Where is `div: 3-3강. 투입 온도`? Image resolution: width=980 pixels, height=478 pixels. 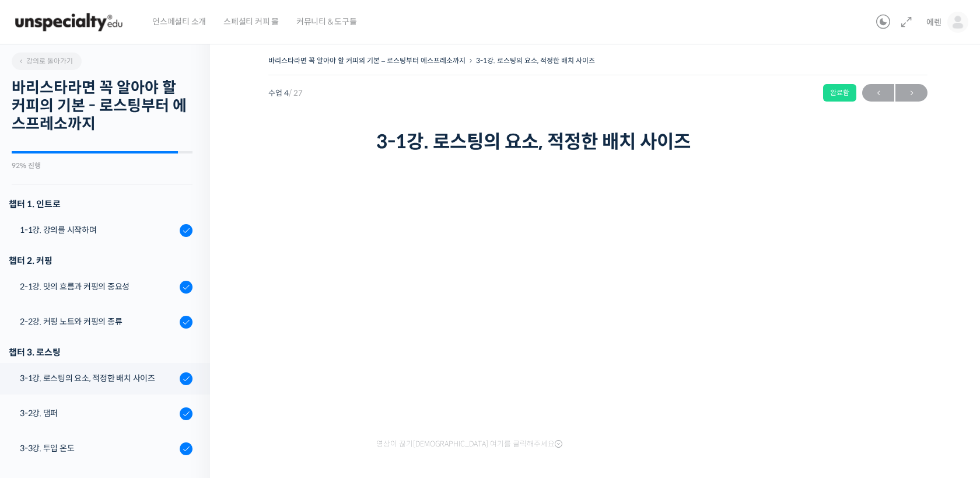 div: 3-3강. 투입 온도 is located at coordinates (98, 448).